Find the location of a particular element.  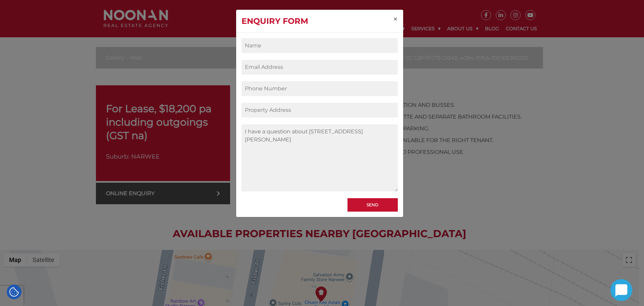

button: Close is located at coordinates (396, 19).